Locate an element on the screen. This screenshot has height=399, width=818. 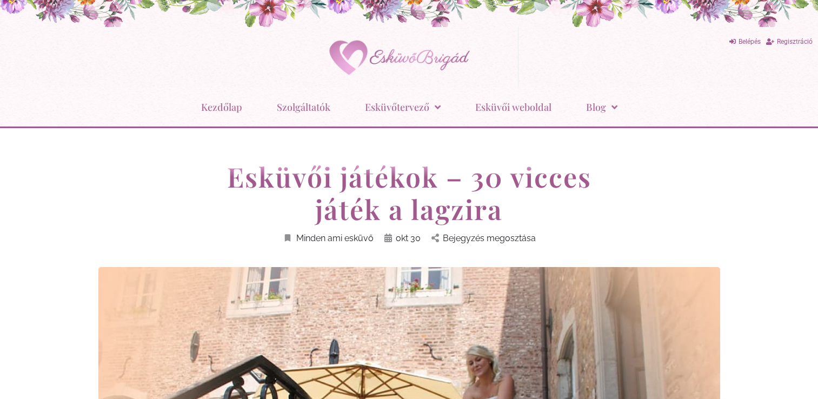
nav: Menu is located at coordinates (409, 107).